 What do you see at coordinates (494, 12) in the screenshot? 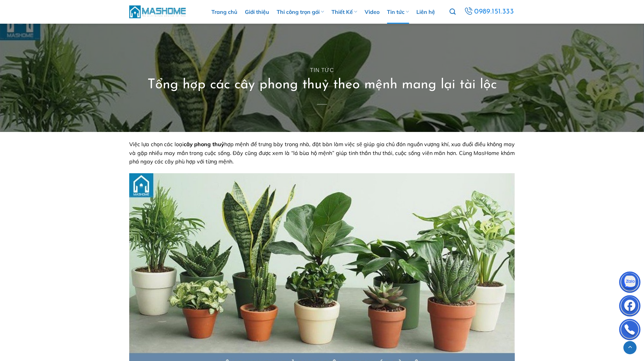
I see `span: 0989.151.333` at bounding box center [494, 12].